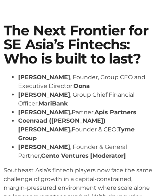 This screenshot has width=156, height=196. Describe the element at coordinates (65, 156) in the screenshot. I see `strong: Cento Ventures` at that location.